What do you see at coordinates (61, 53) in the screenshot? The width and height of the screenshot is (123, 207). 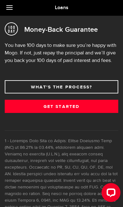 I see `p: You have 100 days to make sure you’re happy with Mogo. If not, just repay the principal and we’ll...` at bounding box center [61, 53].